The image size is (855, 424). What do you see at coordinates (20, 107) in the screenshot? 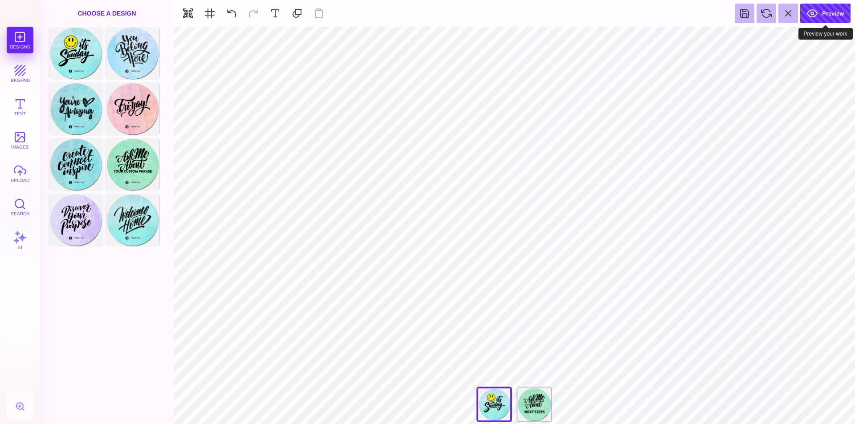
I see `button: Text` at bounding box center [20, 107].